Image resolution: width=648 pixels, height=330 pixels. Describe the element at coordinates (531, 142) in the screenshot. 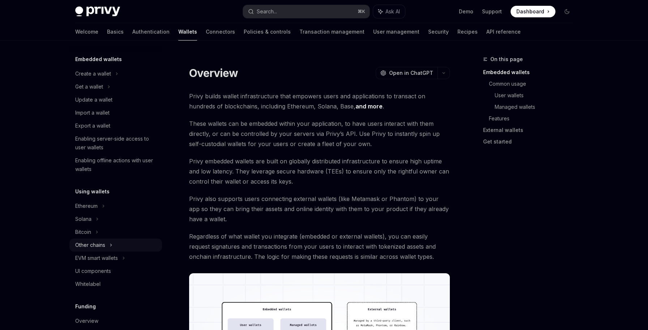

I see `a: Get started` at that location.